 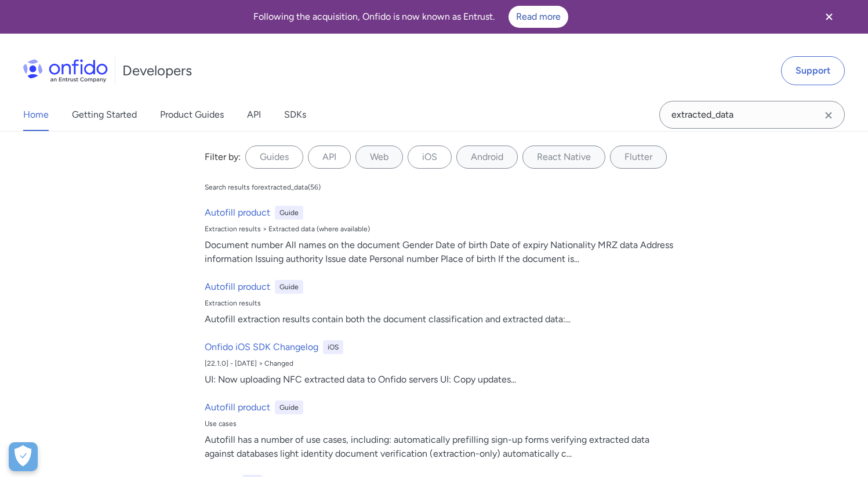 I want to click on label: Web, so click(x=379, y=157).